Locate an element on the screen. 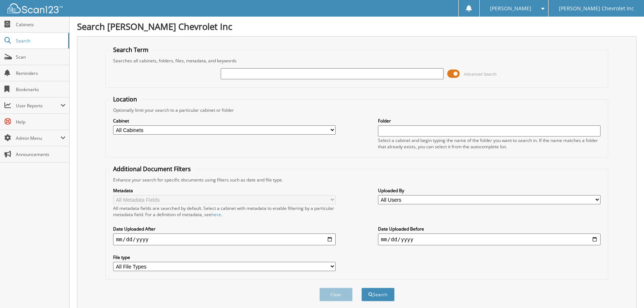 The width and height of the screenshot is (644, 308). span: Advanced Search is located at coordinates (480, 74).